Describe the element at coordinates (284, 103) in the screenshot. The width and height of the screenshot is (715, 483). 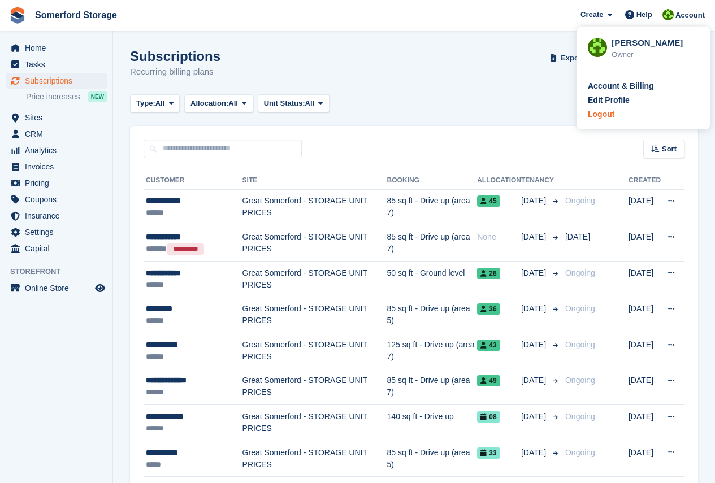
I see `span: Unit Status:` at that location.